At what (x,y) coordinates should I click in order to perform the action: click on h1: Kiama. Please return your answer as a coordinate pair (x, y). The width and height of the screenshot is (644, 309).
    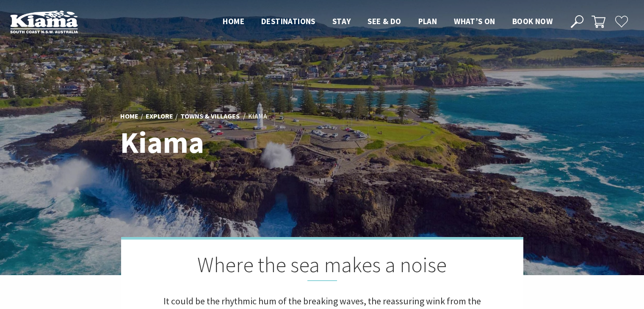
    Looking at the image, I should click on (240, 142).